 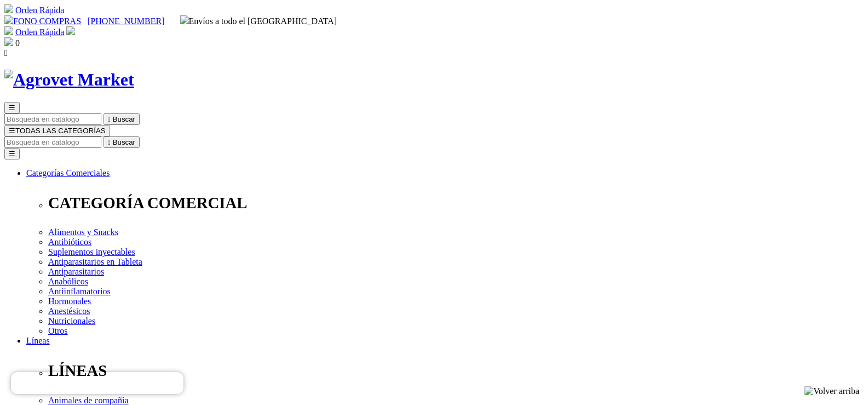 What do you see at coordinates (76, 271) in the screenshot?
I see `a: Antiparasitarios` at bounding box center [76, 271].